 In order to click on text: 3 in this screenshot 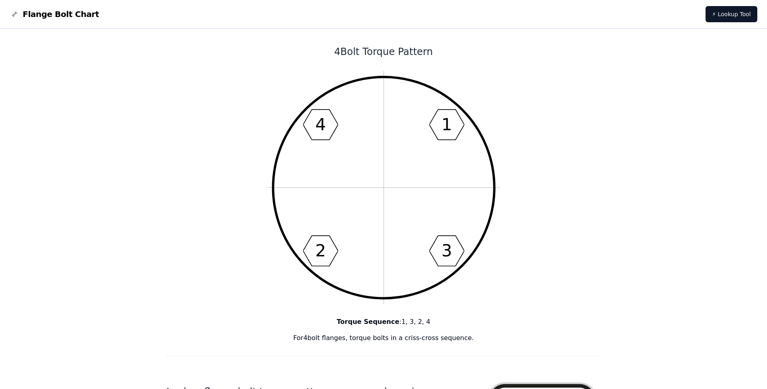, I will do `click(446, 251)`.